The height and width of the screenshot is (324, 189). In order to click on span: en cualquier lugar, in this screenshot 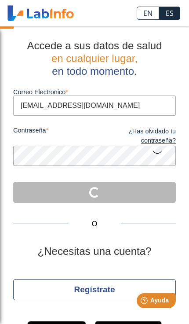, I will do `click(95, 58)`.